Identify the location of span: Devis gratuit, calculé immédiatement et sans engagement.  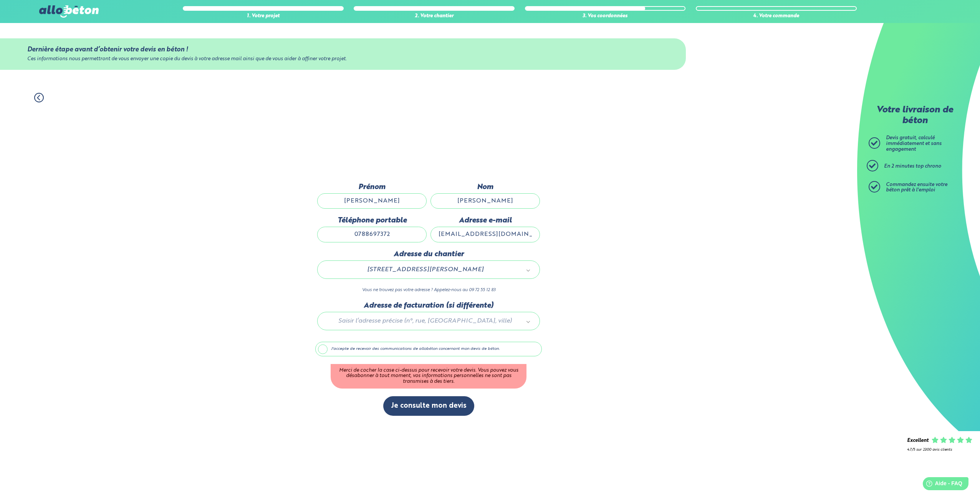
(914, 144).